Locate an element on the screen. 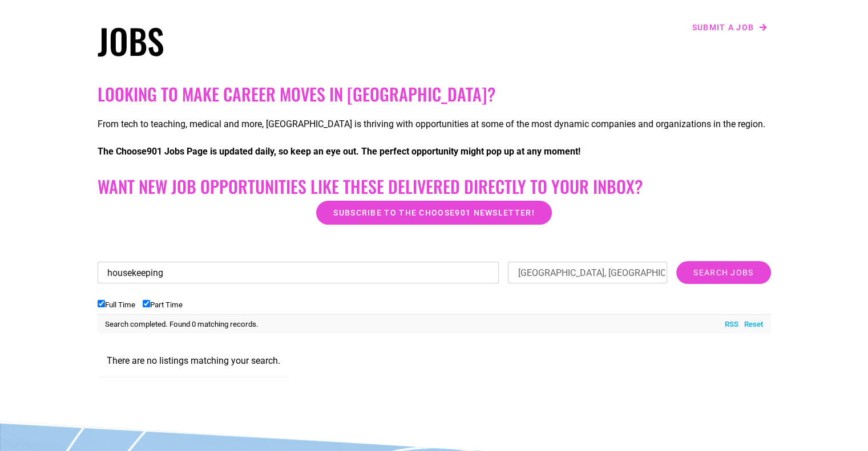 This screenshot has height=451, width=868. h2: Want New Job Opportunities like these Delivered Directly to your Inbox? is located at coordinates (435, 187).